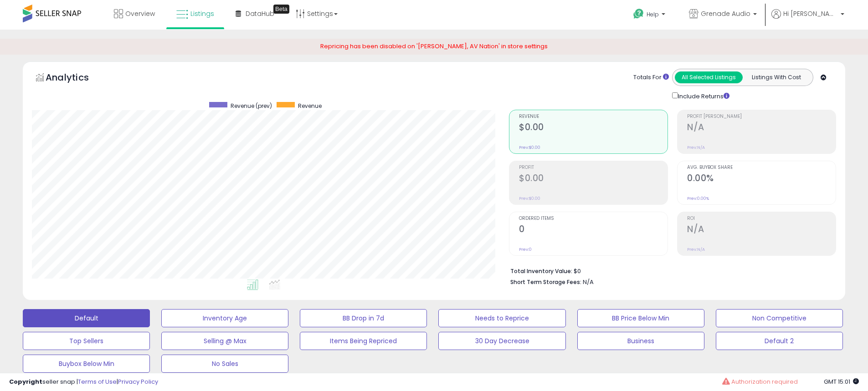 This screenshot has height=391, width=868. Describe the element at coordinates (762, 168) in the screenshot. I see `span: Avg. Buybox Share` at that location.